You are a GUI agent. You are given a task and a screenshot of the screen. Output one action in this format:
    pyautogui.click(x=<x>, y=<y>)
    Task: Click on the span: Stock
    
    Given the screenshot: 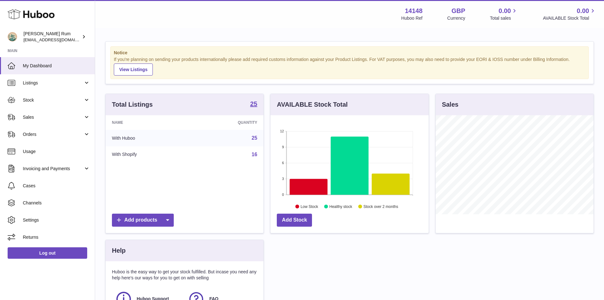 What is the action you would take?
    pyautogui.click(x=53, y=100)
    